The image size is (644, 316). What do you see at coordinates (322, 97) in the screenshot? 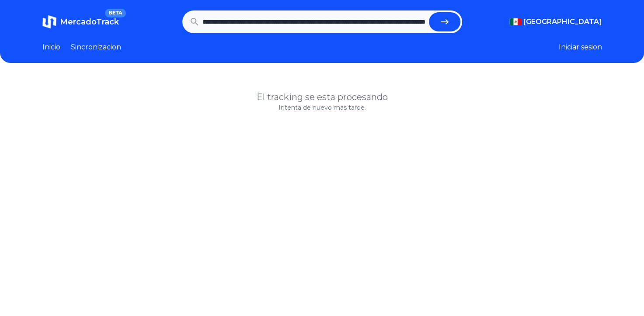
I see `h1: El tracking se esta procesando` at bounding box center [322, 97].